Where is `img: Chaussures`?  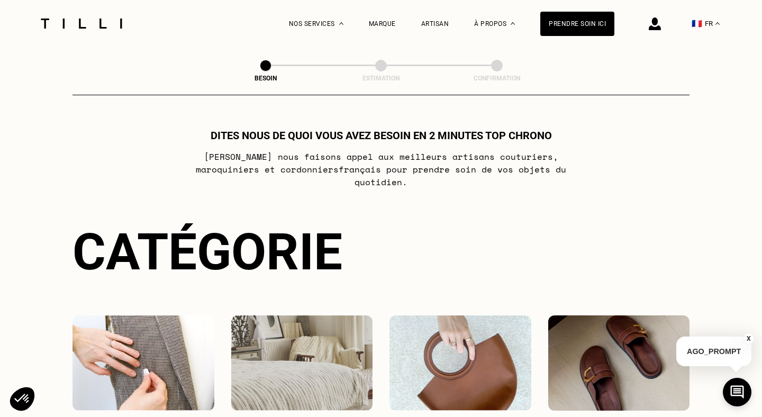
img: Chaussures is located at coordinates (619, 363).